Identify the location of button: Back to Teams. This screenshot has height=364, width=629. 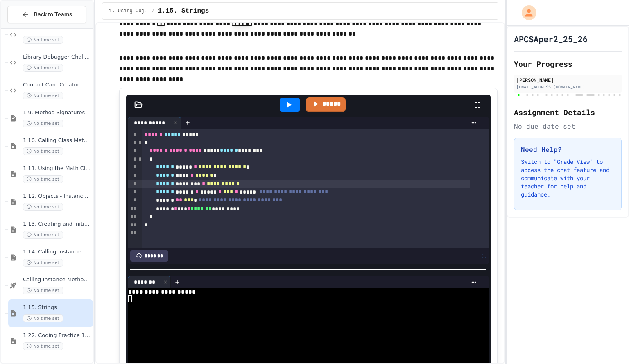
(47, 15).